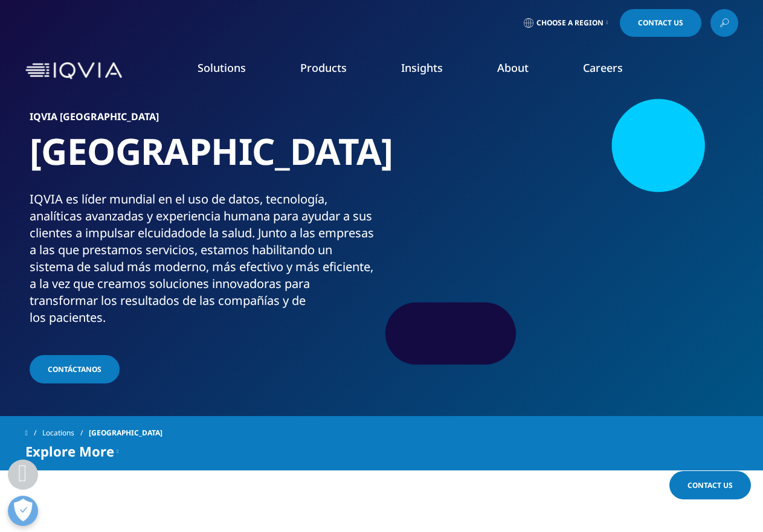 The width and height of the screenshot is (763, 532). I want to click on a: About, so click(513, 68).